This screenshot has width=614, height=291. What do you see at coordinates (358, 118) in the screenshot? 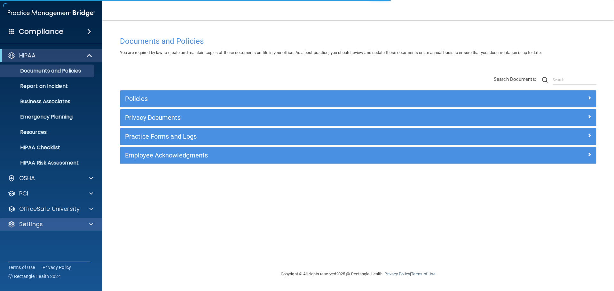
I see `a: Privacy Documents` at bounding box center [358, 118].